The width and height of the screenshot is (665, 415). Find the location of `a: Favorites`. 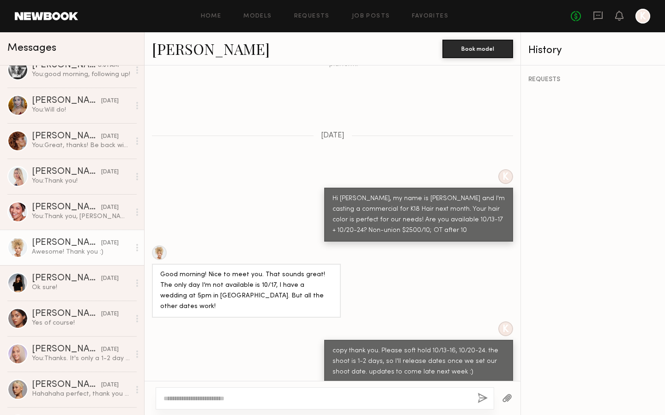

a: Favorites is located at coordinates (430, 16).